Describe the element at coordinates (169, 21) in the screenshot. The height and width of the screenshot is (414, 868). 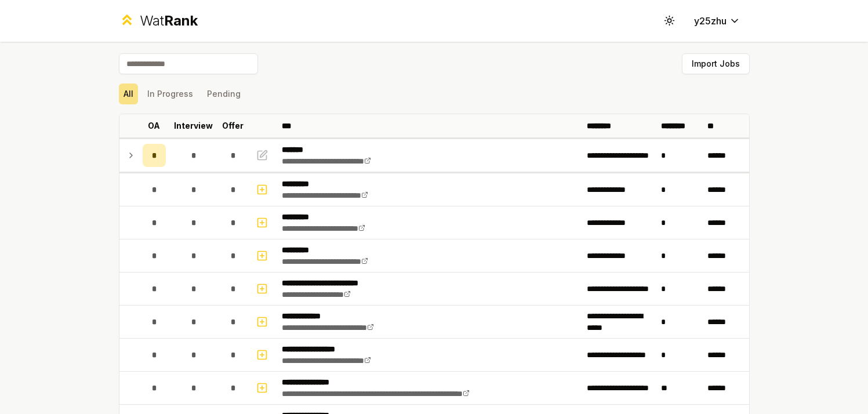
I see `div: Wat` at that location.